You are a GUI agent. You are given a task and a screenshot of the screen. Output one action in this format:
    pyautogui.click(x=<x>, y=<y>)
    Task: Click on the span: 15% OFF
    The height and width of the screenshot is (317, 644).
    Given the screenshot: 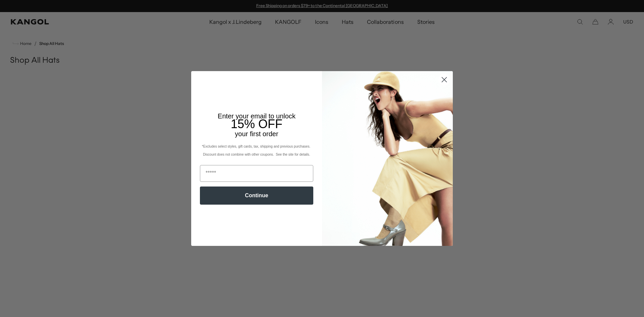 What is the action you would take?
    pyautogui.click(x=256, y=124)
    